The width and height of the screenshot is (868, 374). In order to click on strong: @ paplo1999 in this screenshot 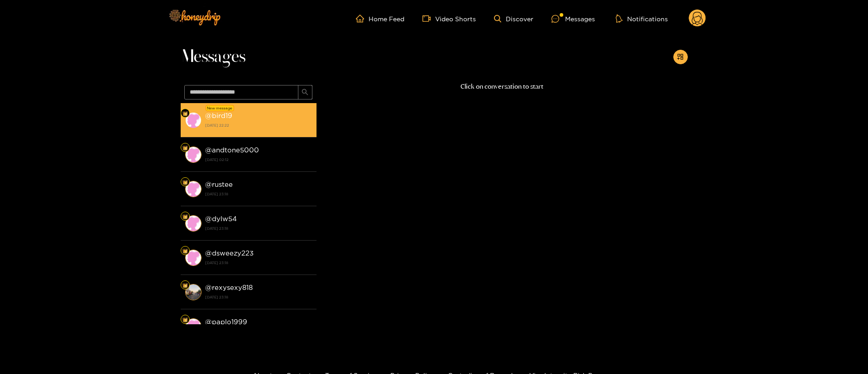, I will do `click(226, 322)`.